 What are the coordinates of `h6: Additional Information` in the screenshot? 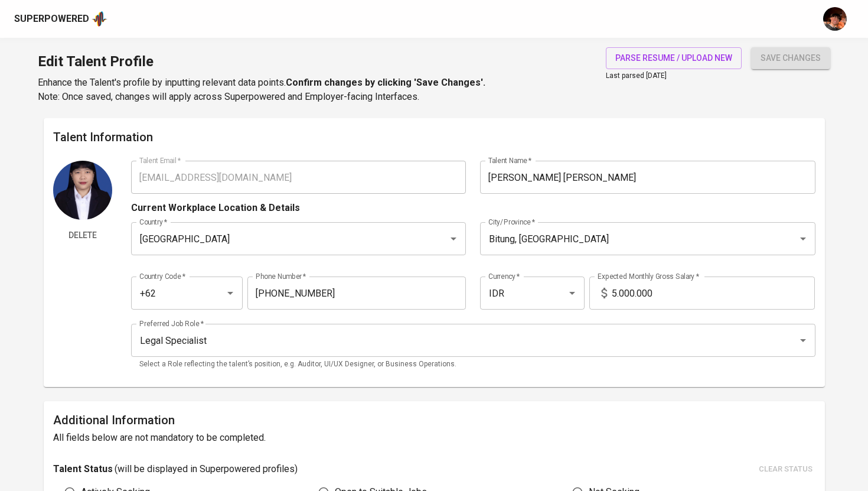 It's located at (434, 420).